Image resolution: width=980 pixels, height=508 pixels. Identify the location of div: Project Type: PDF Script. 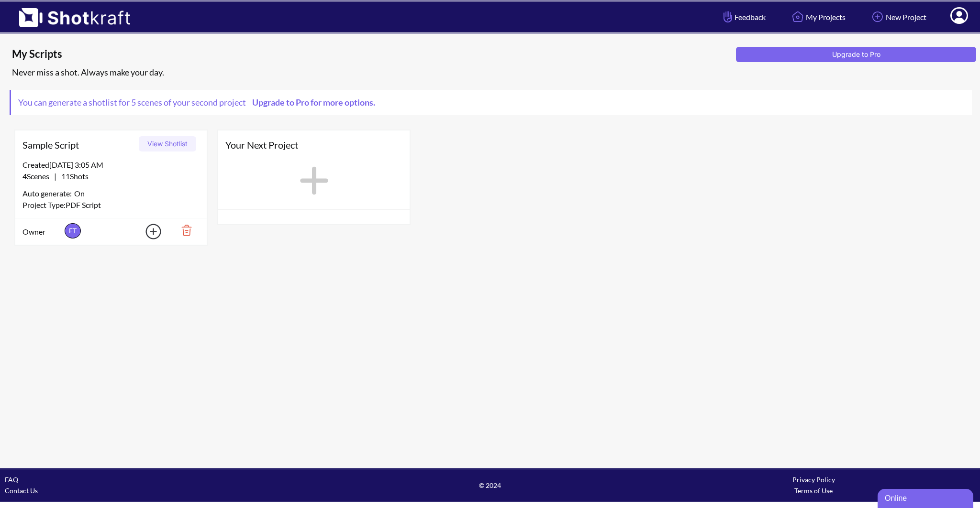
(111, 205).